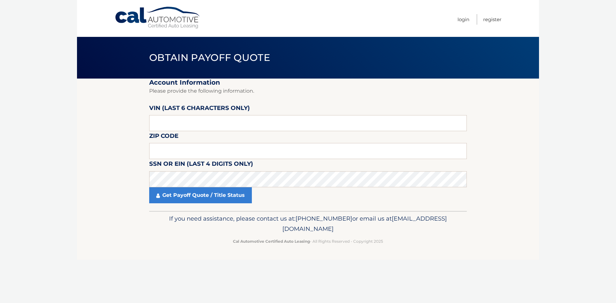 The image size is (616, 303). Describe the element at coordinates (158, 18) in the screenshot. I see `a: Cal Automotive` at that location.